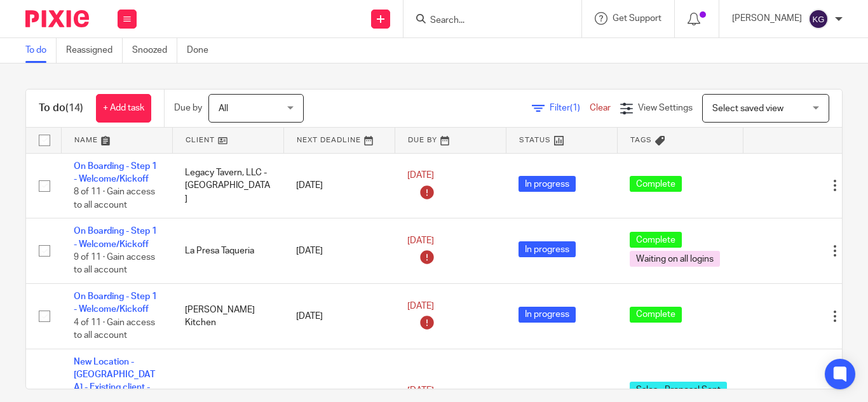 This screenshot has width=868, height=402. What do you see at coordinates (223, 108) in the screenshot?
I see `span: All` at bounding box center [223, 108].